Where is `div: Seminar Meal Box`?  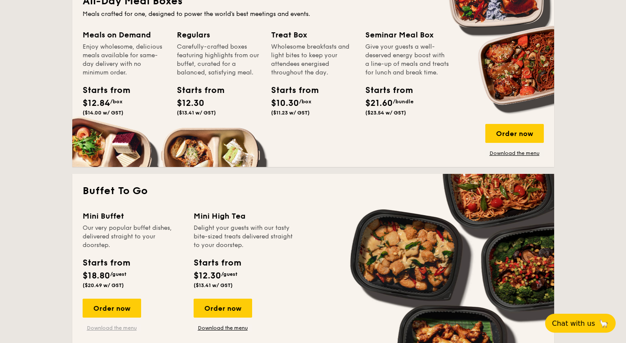 div: Seminar Meal Box is located at coordinates (407, 35).